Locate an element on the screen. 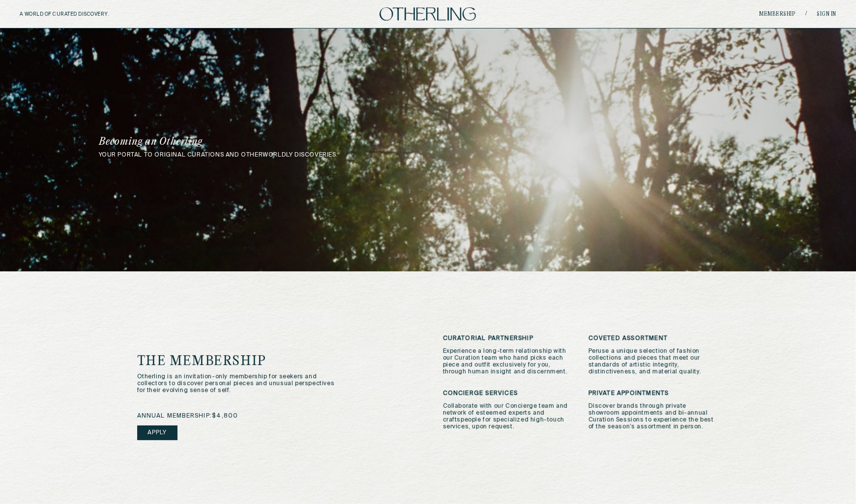 This screenshot has width=856, height=504. p: Experience a long-term relationship with our Curation team who hand picks each piece and outfit e... is located at coordinates (508, 362).